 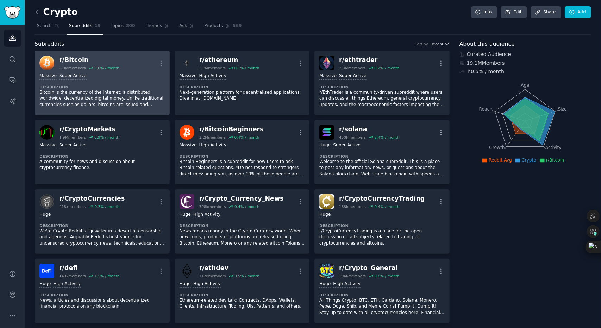 What do you see at coordinates (123, 27) in the screenshot?
I see `a: Topics200` at bounding box center [123, 27].